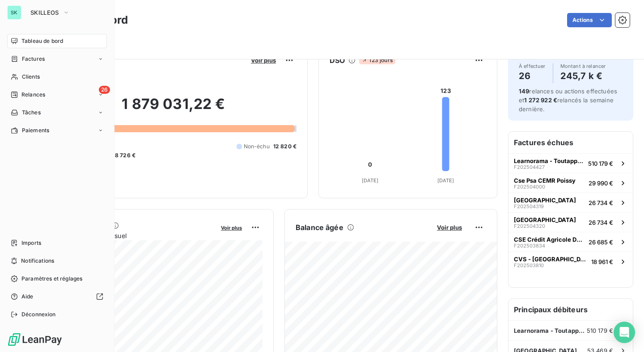 This screenshot has height=352, width=644. I want to click on span: F202503834, so click(529, 246).